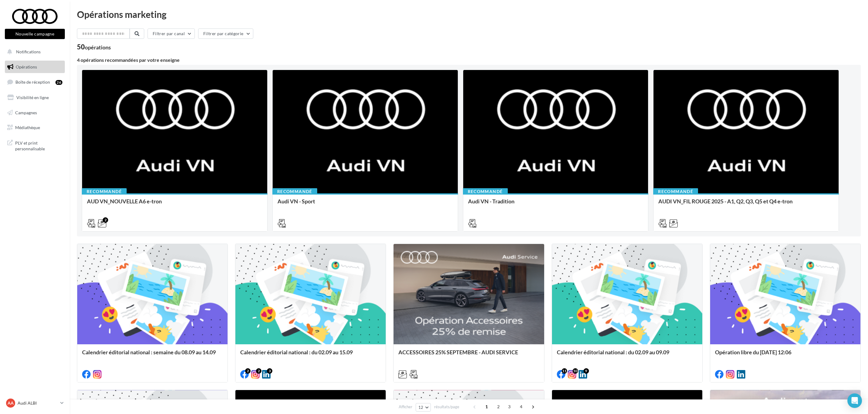 This screenshot has height=414, width=868. What do you see at coordinates (469, 60) in the screenshot?
I see `div: 4 opérations recommandées par votre enseigne` at bounding box center [469, 60].